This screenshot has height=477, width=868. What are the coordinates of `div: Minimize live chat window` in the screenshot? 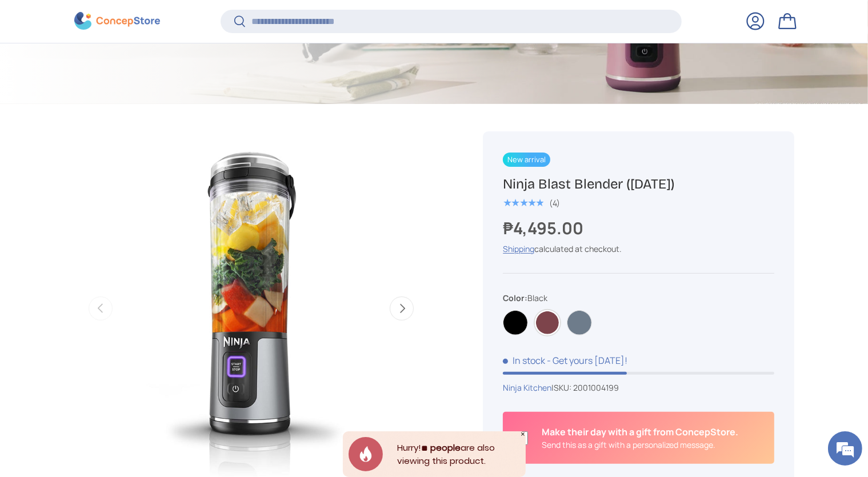 It's located at (201, 19).